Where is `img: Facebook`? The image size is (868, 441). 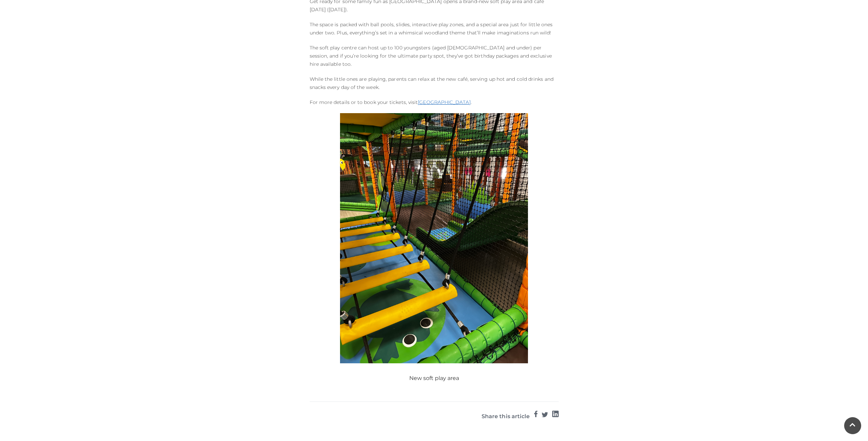 img: Facebook is located at coordinates (536, 414).